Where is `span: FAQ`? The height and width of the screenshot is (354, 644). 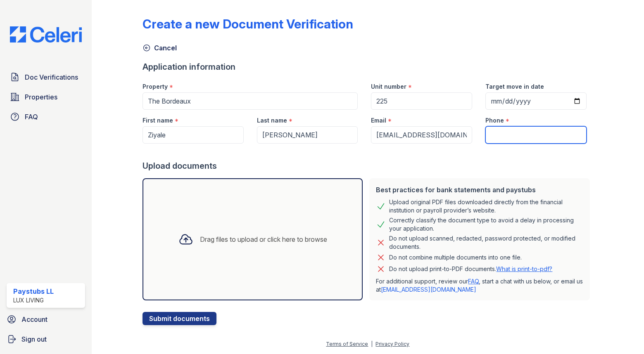
span: FAQ is located at coordinates (31, 117).